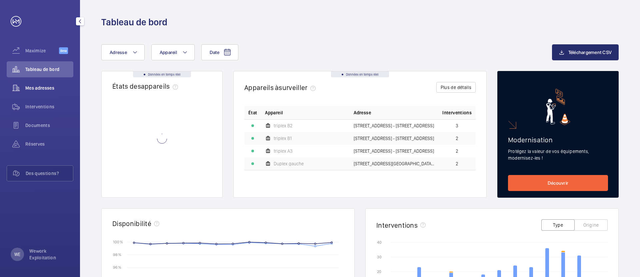 The width and height of the screenshot is (640, 277). What do you see at coordinates (281, 87) in the screenshot?
I see `h2: Appareils à` at bounding box center [281, 87].